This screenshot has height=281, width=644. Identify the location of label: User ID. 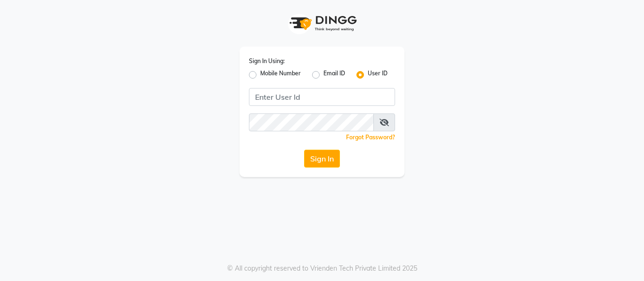
(378, 75).